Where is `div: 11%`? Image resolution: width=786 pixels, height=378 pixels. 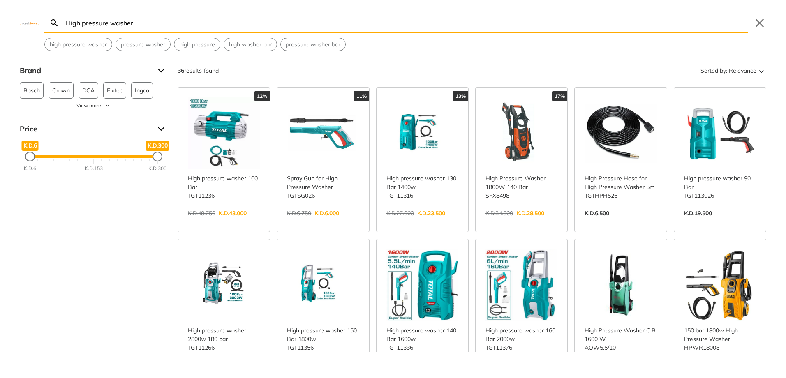
div: 11% is located at coordinates (361, 96).